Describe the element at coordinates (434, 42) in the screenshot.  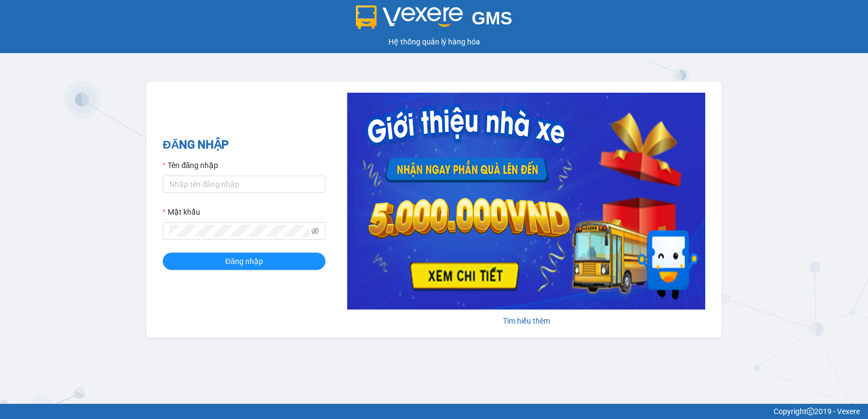
I see `div: Hệ thống quản lý hàng hóa` at that location.